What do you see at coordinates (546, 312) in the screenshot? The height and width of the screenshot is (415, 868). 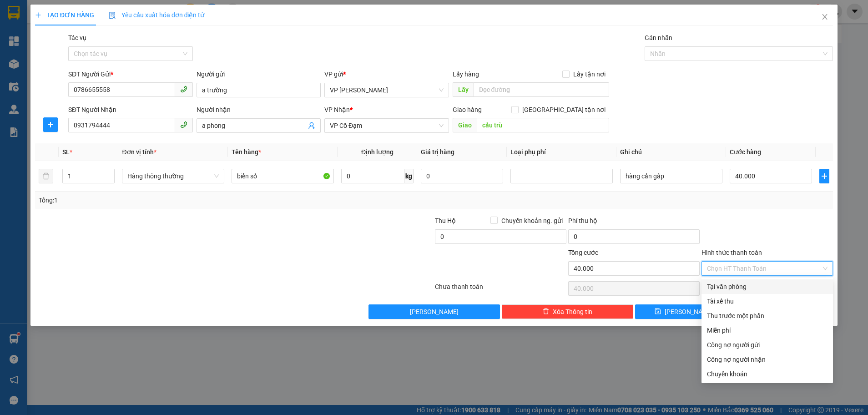 I see `span: delete` at bounding box center [546, 312].